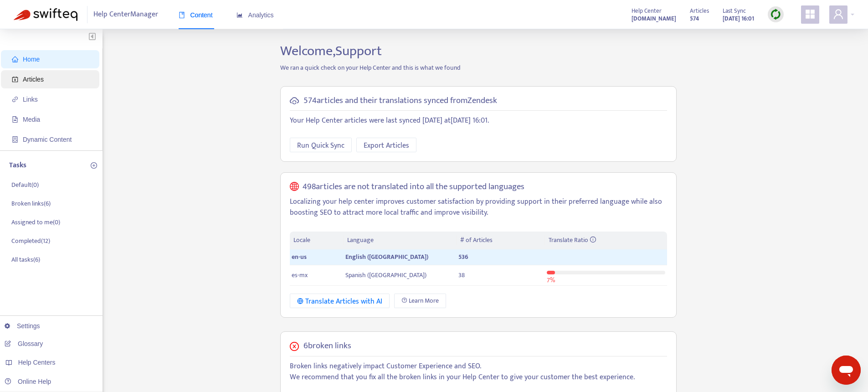 This screenshot has width=868, height=392. I want to click on span: cloud-sync, so click(294, 101).